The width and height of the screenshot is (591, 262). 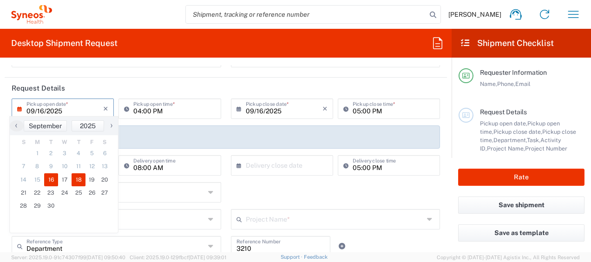 I want to click on span: 26, so click(x=92, y=193).